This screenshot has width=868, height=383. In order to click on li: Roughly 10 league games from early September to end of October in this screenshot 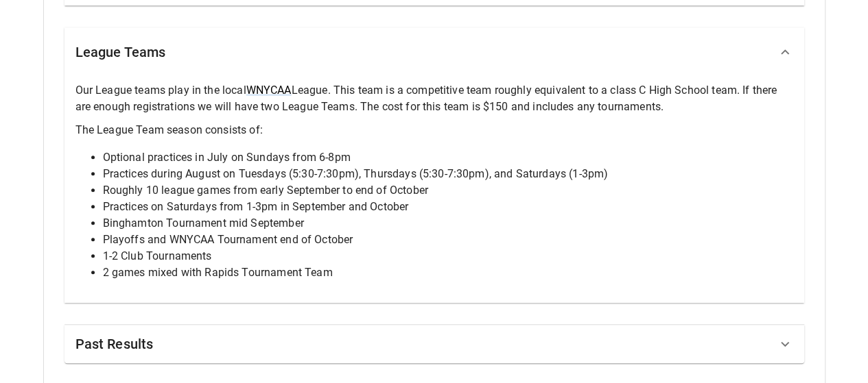, I will do `click(448, 191)`.